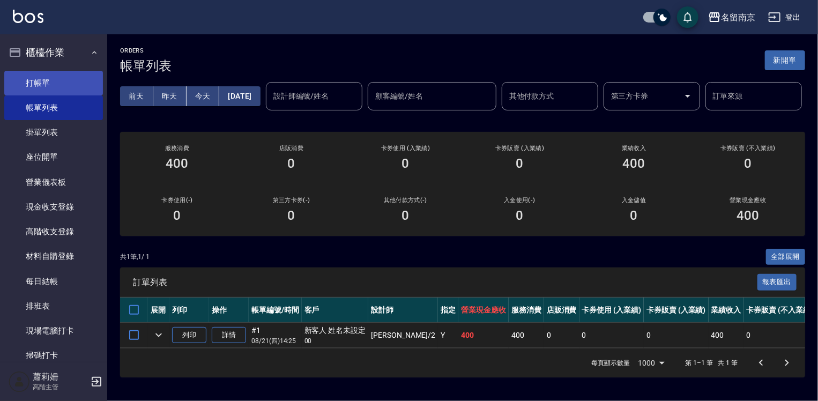 Image resolution: width=818 pixels, height=401 pixels. What do you see at coordinates (738, 17) in the screenshot?
I see `div: 名留南京` at bounding box center [738, 17].